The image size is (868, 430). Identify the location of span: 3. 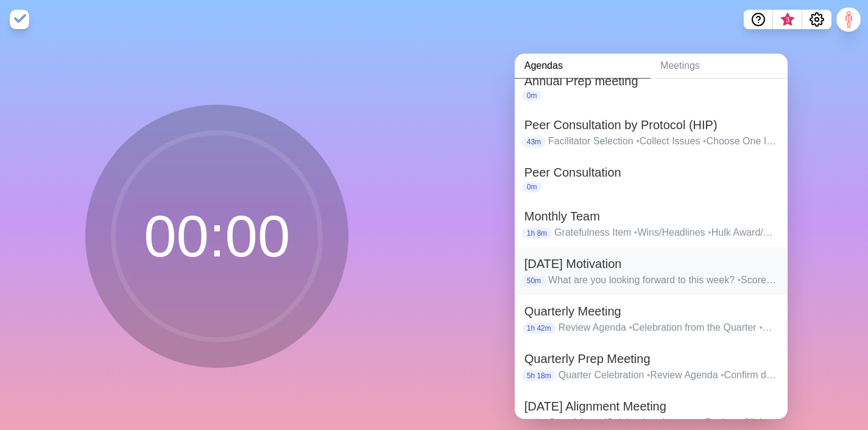
(787, 20).